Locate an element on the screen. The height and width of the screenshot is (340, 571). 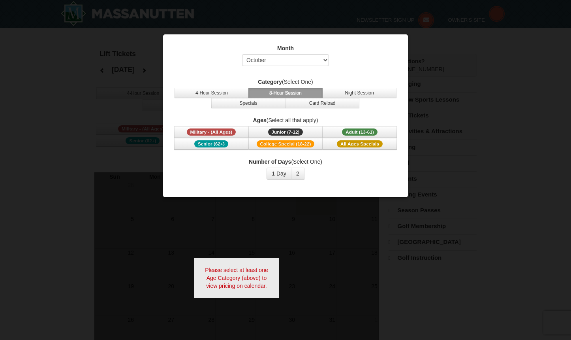
strong: Ages is located at coordinates (260, 120).